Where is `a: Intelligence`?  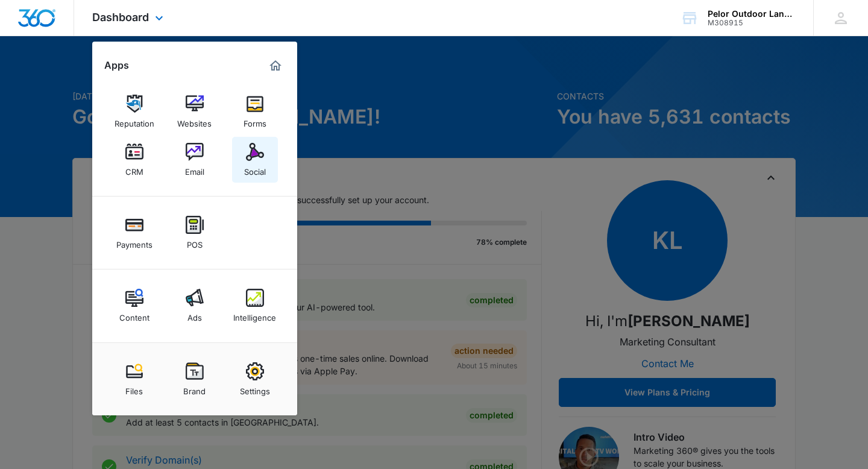
a: Intelligence is located at coordinates (255, 306).